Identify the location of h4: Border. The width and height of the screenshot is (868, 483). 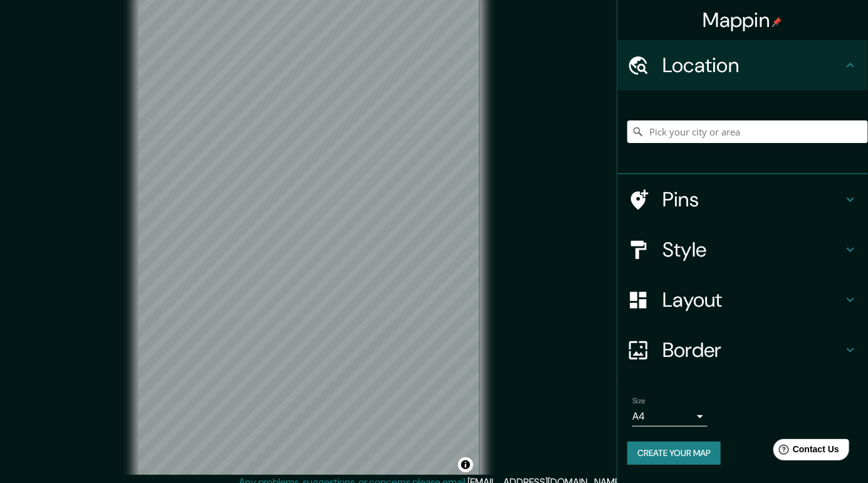
(753, 350).